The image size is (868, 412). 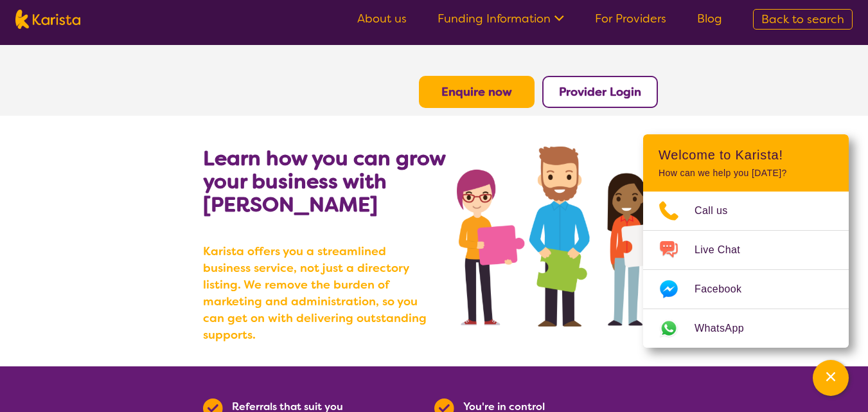 What do you see at coordinates (600, 92) in the screenshot?
I see `a: Provider Login` at bounding box center [600, 92].